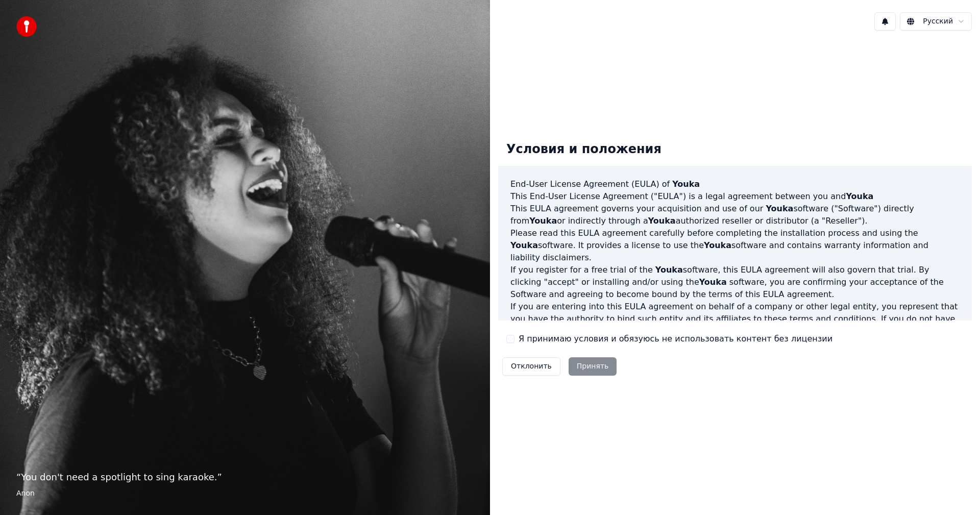 Image resolution: width=980 pixels, height=515 pixels. I want to click on label: Я принимаю условия и обязуюсь не использовать контент без лицензии, so click(675, 339).